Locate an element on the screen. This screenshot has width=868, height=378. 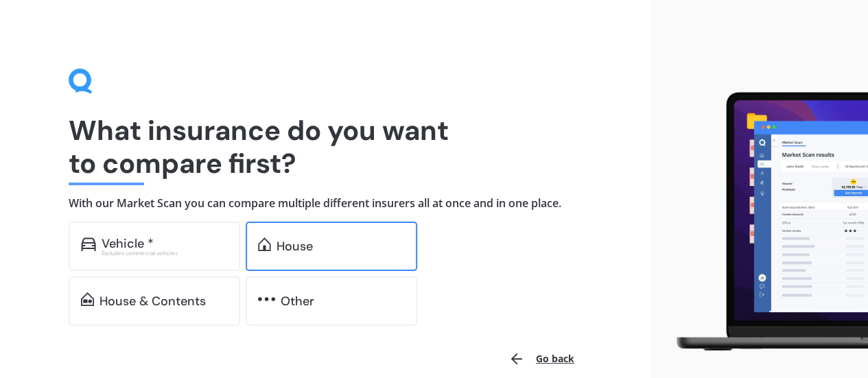
img: laptop.webp is located at coordinates (765, 222).